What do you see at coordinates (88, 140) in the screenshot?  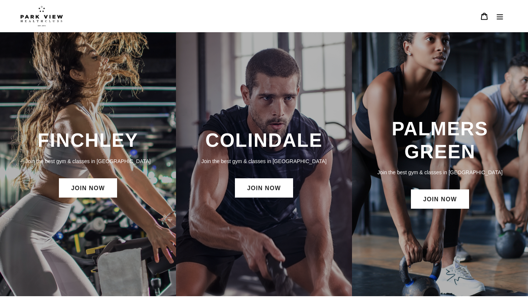 I see `h3: FINCHLEY` at bounding box center [88, 140].